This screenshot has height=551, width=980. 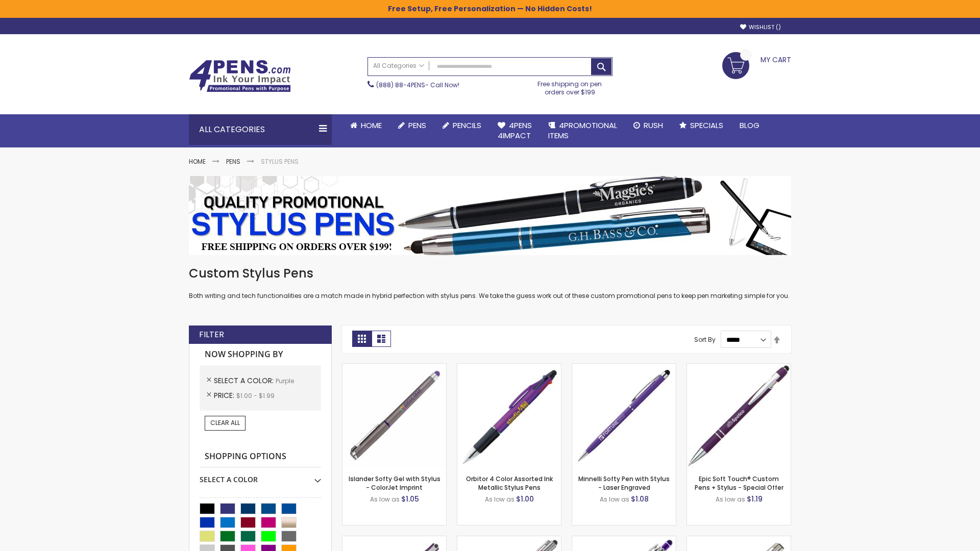 I want to click on a: Clear All, so click(x=225, y=423).